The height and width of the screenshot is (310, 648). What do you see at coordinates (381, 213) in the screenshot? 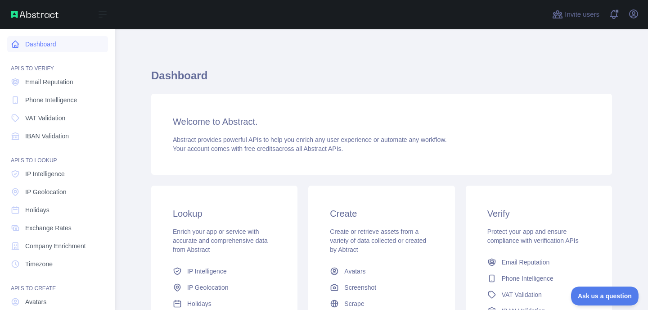
I see `h3: Create` at bounding box center [381, 213].